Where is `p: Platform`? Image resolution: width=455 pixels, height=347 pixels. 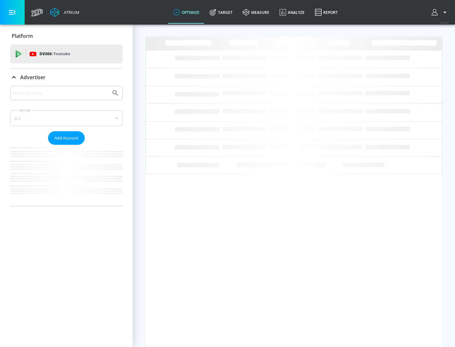
p: Platform is located at coordinates (22, 36).